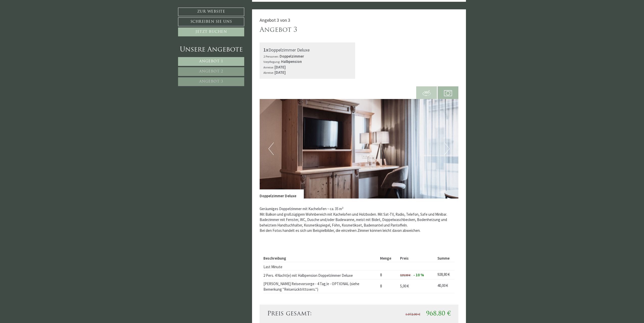 Image resolution: width=644 pixels, height=323 pixels. I want to click on th: Menge, so click(388, 258).